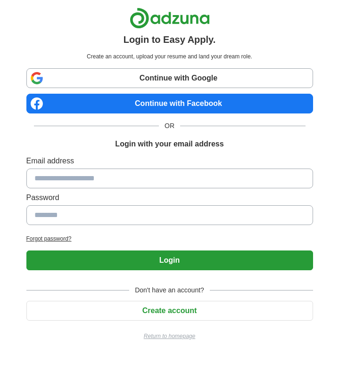 The width and height of the screenshot is (339, 371). Describe the element at coordinates (170, 78) in the screenshot. I see `a: Continue with Google` at that location.